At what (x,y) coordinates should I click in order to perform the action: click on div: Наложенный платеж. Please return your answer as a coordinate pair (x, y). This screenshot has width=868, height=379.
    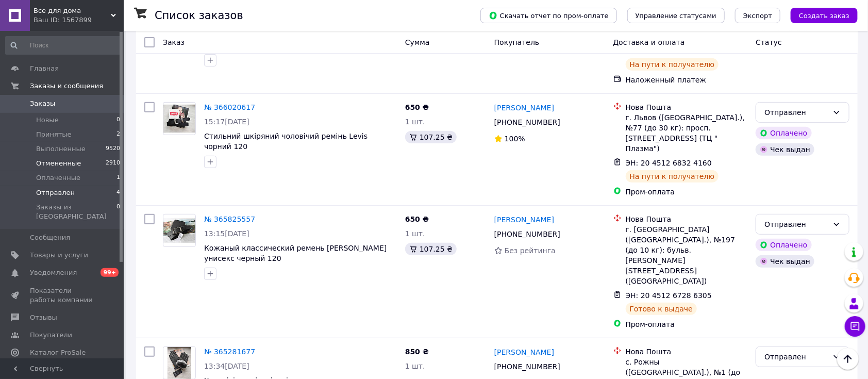
    Looking at the image, I should click on (687, 80).